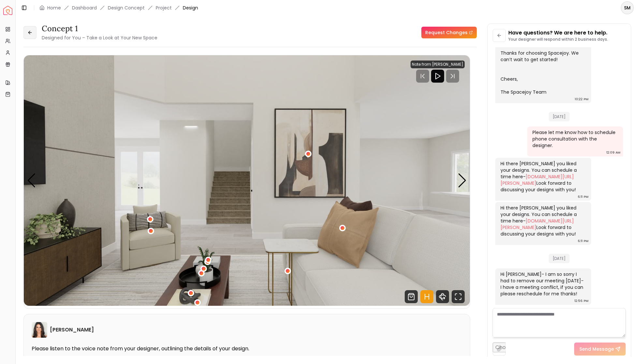 The width and height of the screenshot is (639, 364). I want to click on img: Angela Amore, so click(39, 330).